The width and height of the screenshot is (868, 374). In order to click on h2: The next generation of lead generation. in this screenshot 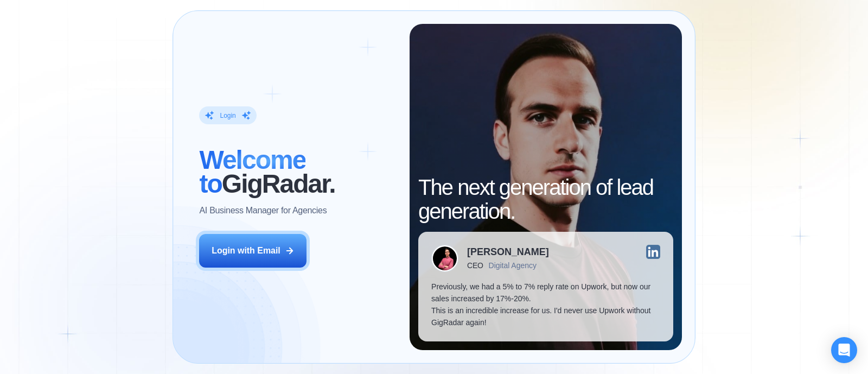, I will do `click(546, 199)`.